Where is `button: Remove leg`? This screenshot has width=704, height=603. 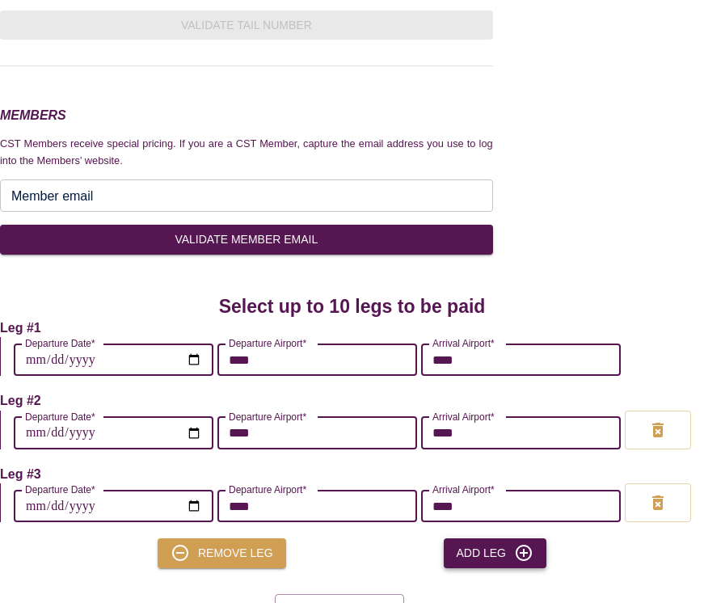
button: Remove leg is located at coordinates (222, 553).